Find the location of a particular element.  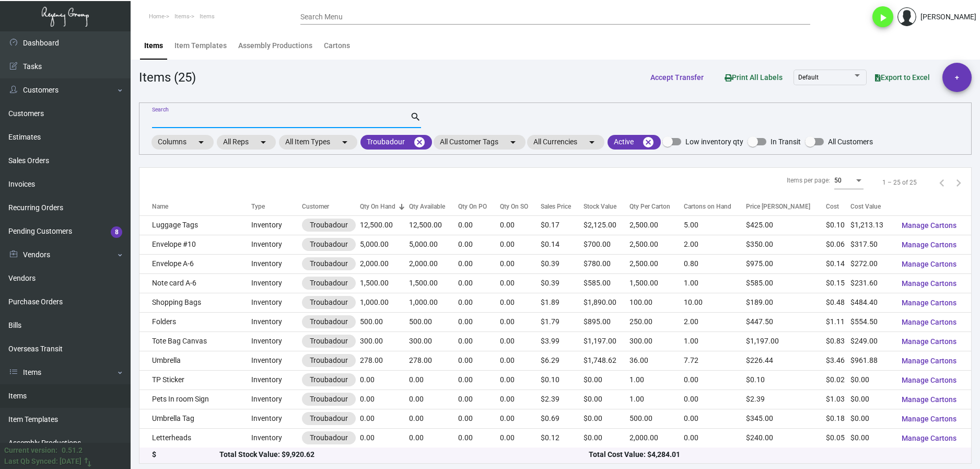

td: $350.00 is located at coordinates (786, 244).